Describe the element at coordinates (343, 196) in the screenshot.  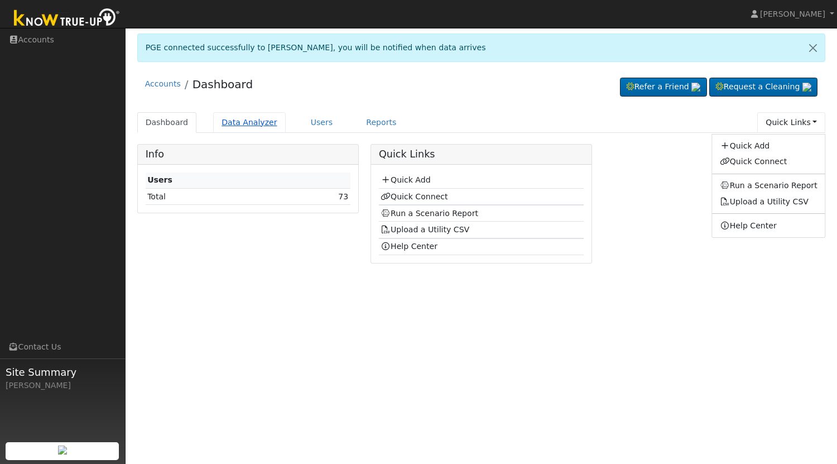
I see `a: 73` at that location.